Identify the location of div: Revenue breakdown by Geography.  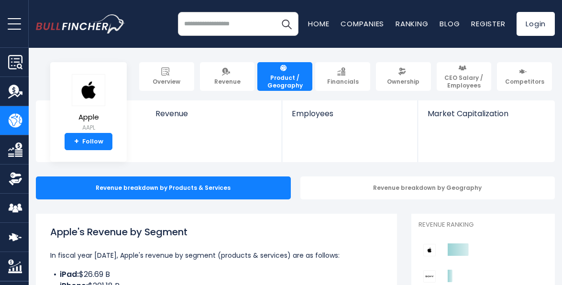
(427, 188).